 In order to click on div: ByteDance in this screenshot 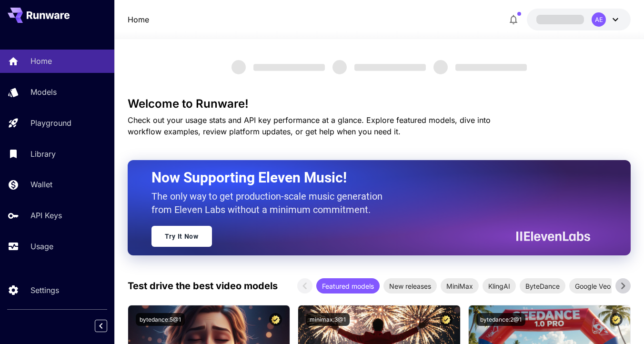, I will do `click(542, 286)`.